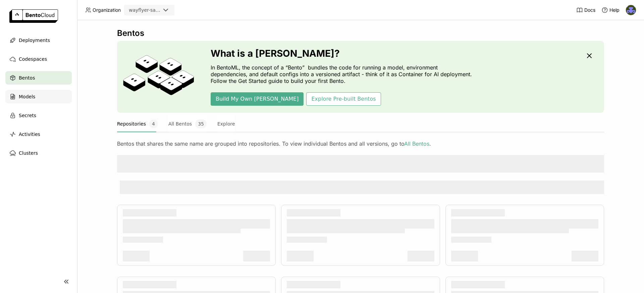 This screenshot has width=644, height=293. I want to click on div: Bentos, so click(361, 33).